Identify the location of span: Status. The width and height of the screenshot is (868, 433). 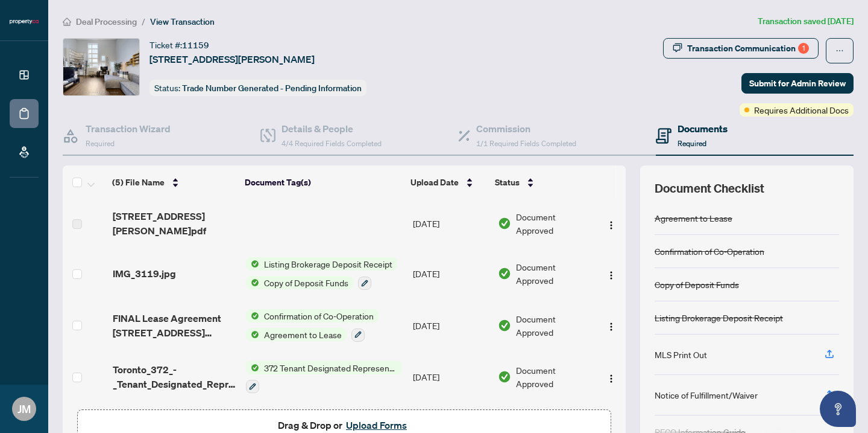
(507, 182).